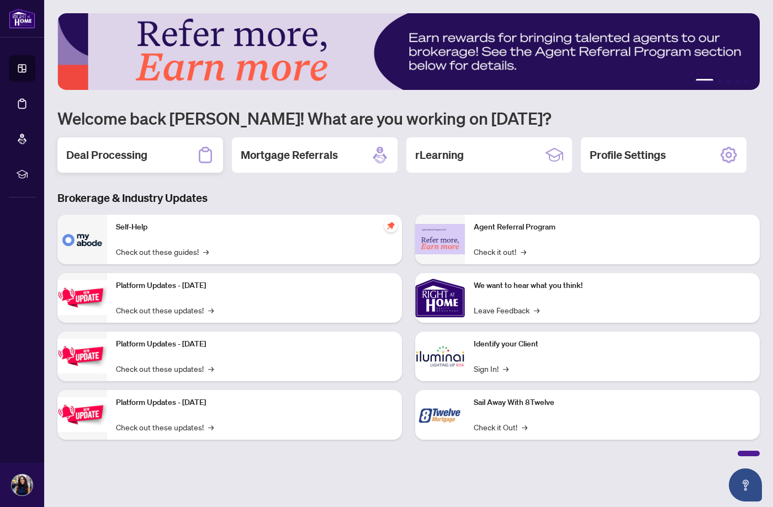 This screenshot has width=773, height=507. Describe the element at coordinates (439, 155) in the screenshot. I see `h2: rLearning` at that location.